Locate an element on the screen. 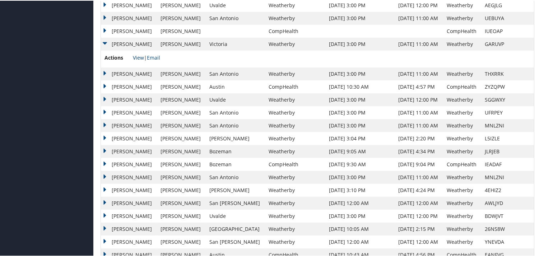 This screenshot has height=256, width=539. td: Bozeman is located at coordinates (236, 151).